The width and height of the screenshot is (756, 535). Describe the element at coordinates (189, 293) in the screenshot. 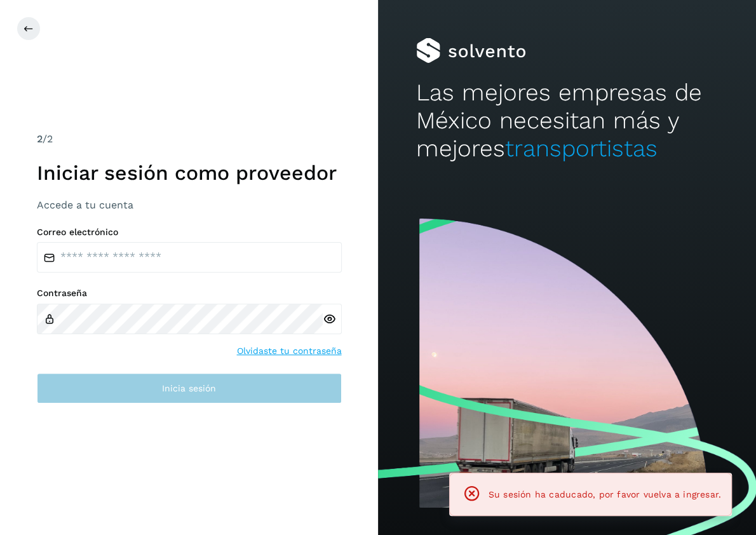

I see `label: Contraseña` at that location.